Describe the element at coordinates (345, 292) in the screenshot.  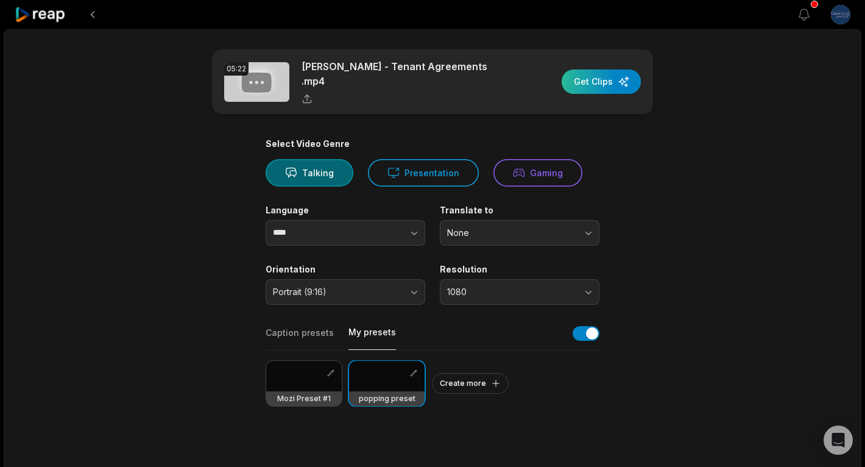
I see `button: Portrait (9:16)` at that location.